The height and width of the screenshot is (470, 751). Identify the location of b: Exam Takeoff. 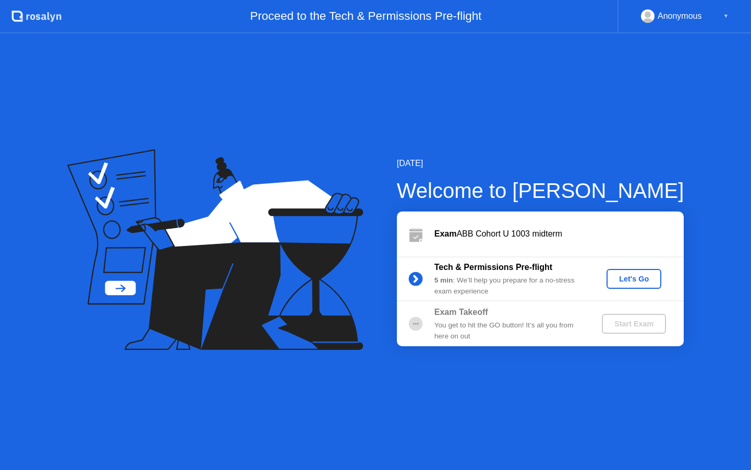
(461, 312).